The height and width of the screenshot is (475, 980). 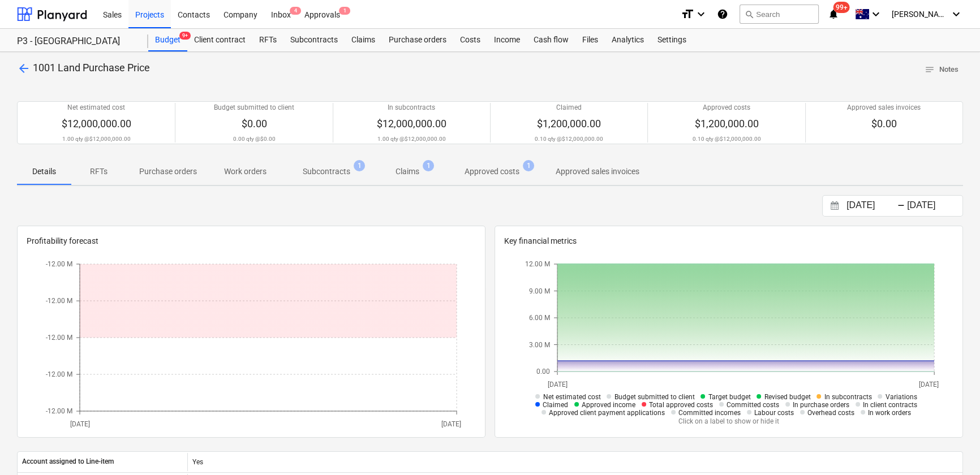 I want to click on span: In work orders, so click(x=889, y=413).